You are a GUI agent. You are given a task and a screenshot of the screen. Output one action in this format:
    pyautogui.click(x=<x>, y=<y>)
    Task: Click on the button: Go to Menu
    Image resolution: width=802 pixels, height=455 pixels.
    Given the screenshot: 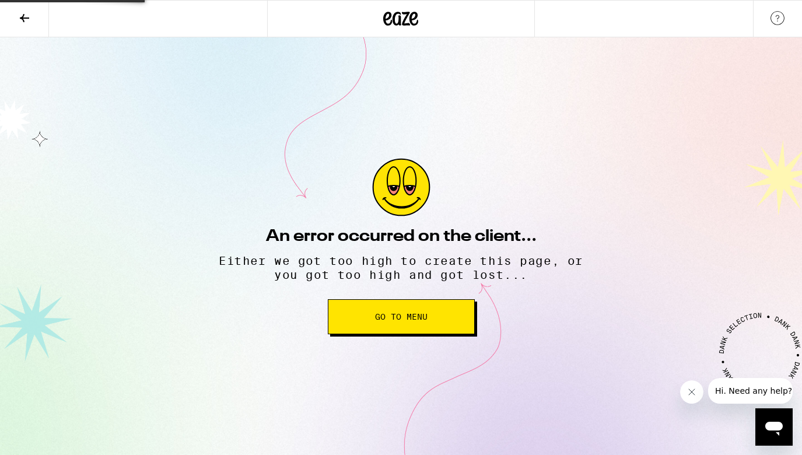 What is the action you would take?
    pyautogui.click(x=401, y=317)
    